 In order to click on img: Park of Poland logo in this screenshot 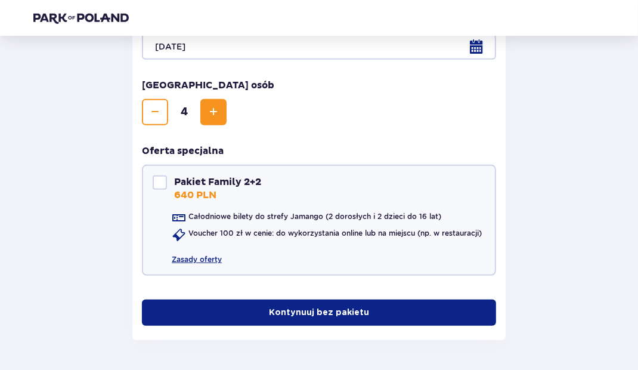, I will do `click(81, 18)`.